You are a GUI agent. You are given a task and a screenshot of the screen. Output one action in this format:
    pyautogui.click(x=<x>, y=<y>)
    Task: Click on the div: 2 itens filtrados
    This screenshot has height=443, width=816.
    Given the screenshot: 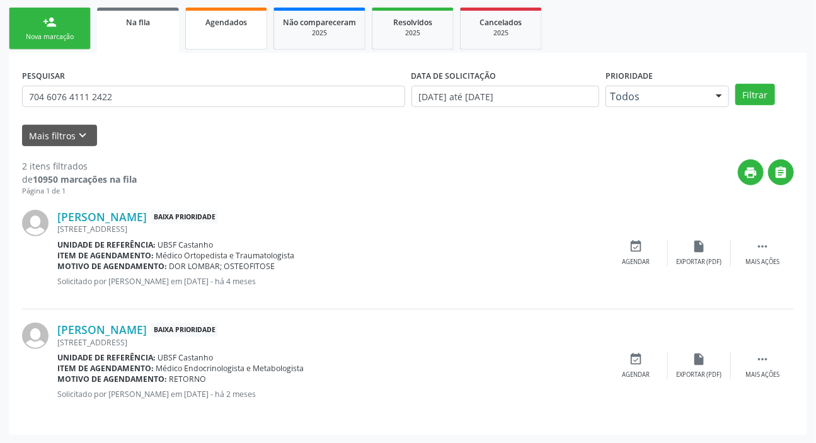 What is the action you would take?
    pyautogui.click(x=79, y=166)
    